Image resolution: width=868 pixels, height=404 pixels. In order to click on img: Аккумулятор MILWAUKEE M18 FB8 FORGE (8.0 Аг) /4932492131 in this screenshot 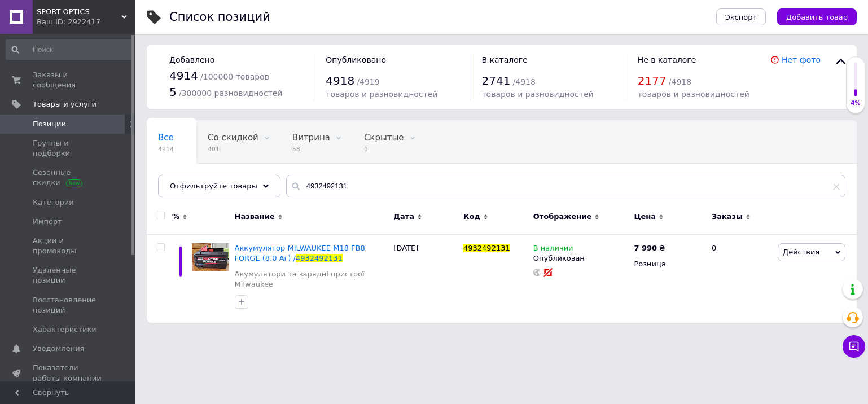, I will do `click(210, 256)`.